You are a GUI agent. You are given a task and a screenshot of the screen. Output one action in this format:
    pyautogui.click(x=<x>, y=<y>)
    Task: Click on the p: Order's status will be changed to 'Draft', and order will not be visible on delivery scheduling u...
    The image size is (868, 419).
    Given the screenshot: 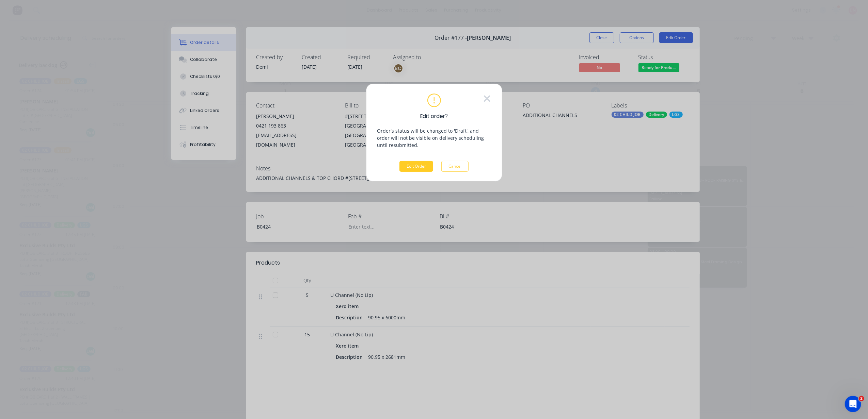 What is the action you would take?
    pyautogui.click(x=434, y=138)
    